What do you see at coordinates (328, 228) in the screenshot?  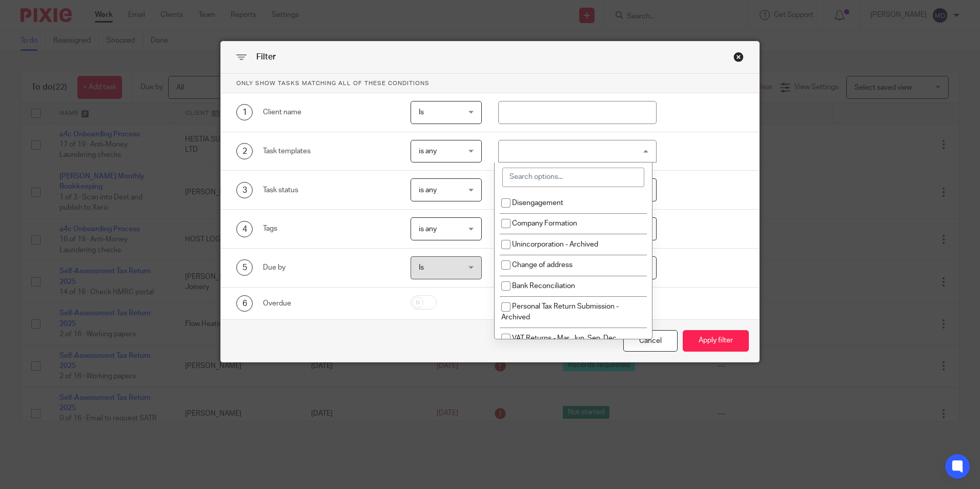 I see `div: Tags` at bounding box center [328, 228].